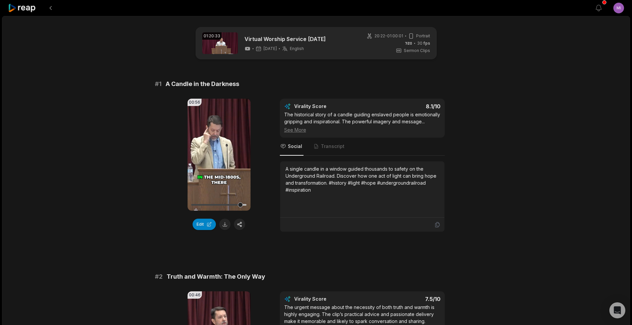  I want to click on div: 7.5 /10, so click(404, 299).